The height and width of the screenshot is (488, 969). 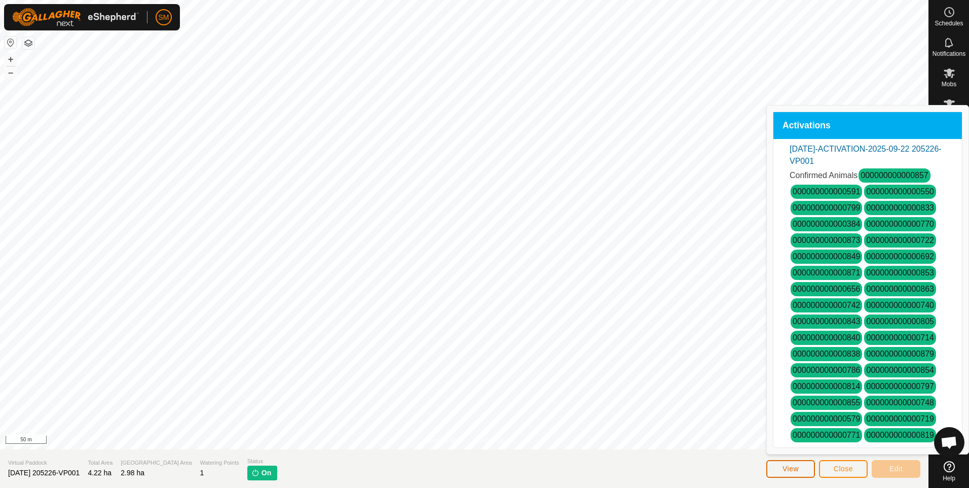 What do you see at coordinates (826, 191) in the screenshot?
I see `a: 000000000000591` at bounding box center [826, 191].